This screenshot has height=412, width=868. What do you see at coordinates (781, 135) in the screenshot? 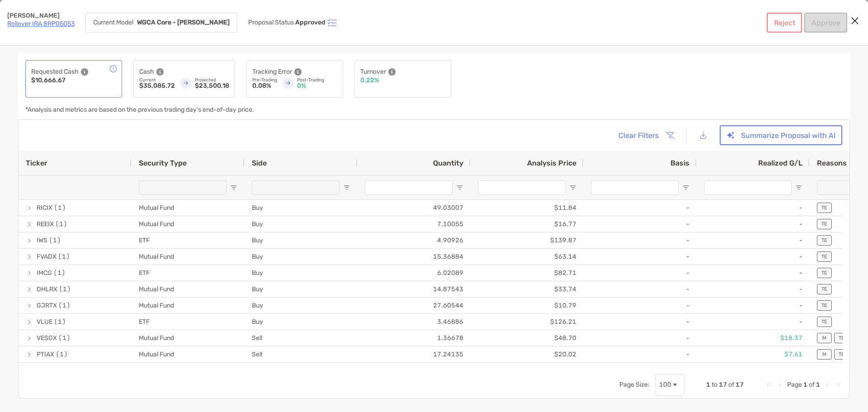
I see `button: Summarize Proposal with AI` at bounding box center [781, 135].